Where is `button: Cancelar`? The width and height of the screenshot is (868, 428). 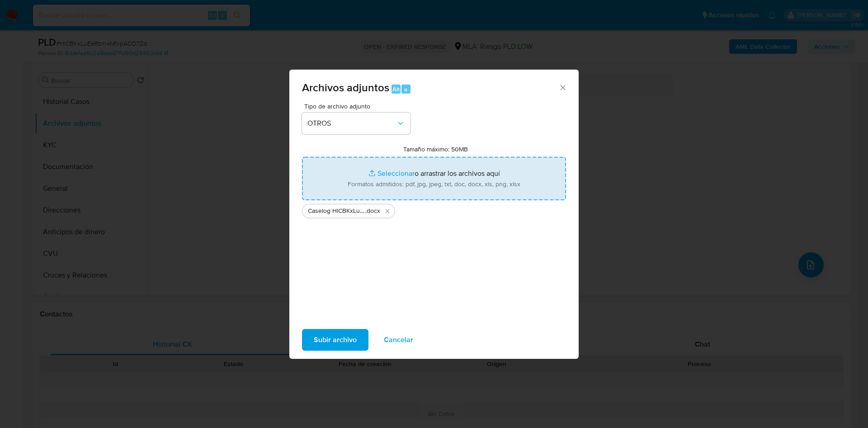
button: Cancelar is located at coordinates (399, 340).